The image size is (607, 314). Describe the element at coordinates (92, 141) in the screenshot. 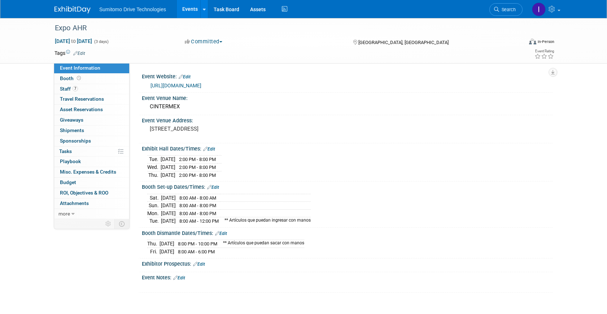

I see `a: Sponsorships` at that location.